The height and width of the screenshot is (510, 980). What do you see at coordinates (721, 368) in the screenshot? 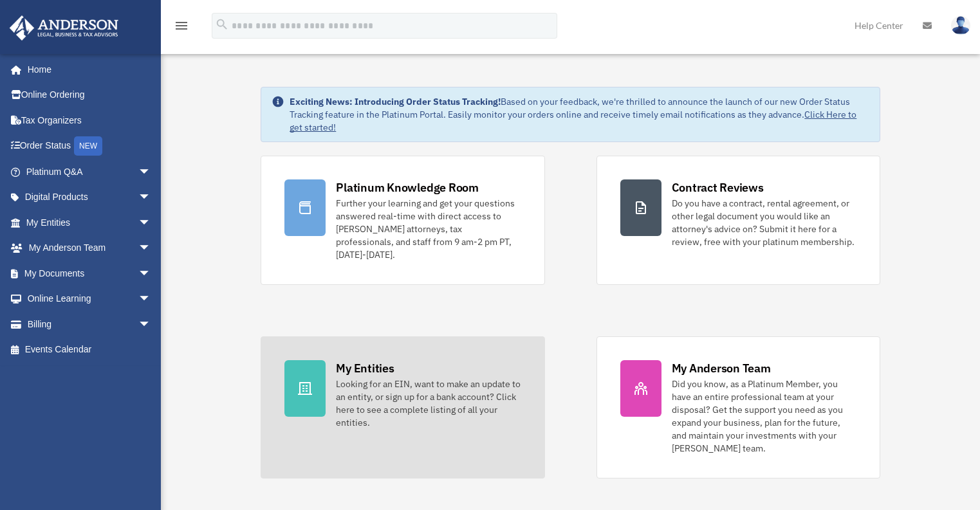
I see `div: My Anderson Team` at bounding box center [721, 368].